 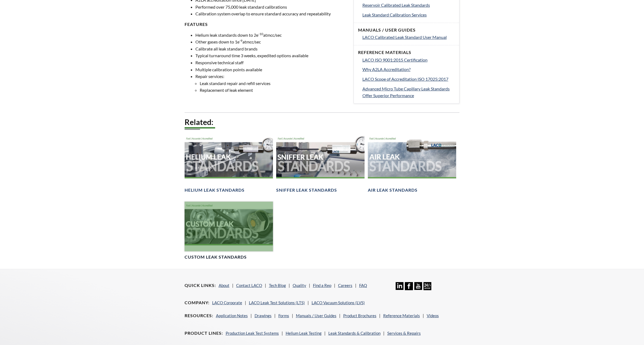 What do you see at coordinates (271, 35) in the screenshot?
I see `li: Helium leak standards down to 2e atmcc/sec` at bounding box center [271, 35].